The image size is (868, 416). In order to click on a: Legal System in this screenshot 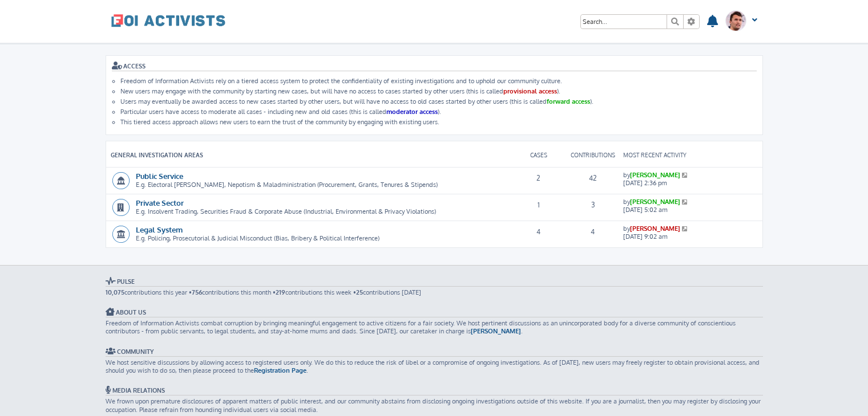, I will do `click(159, 229)`.